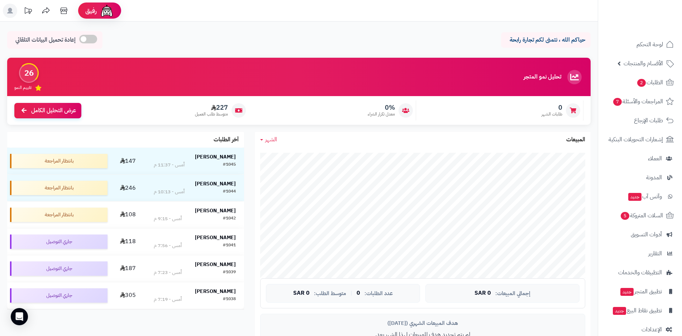 This screenshot has height=336, width=682. I want to click on span: الأقسام والمنتجات, so click(644, 63).